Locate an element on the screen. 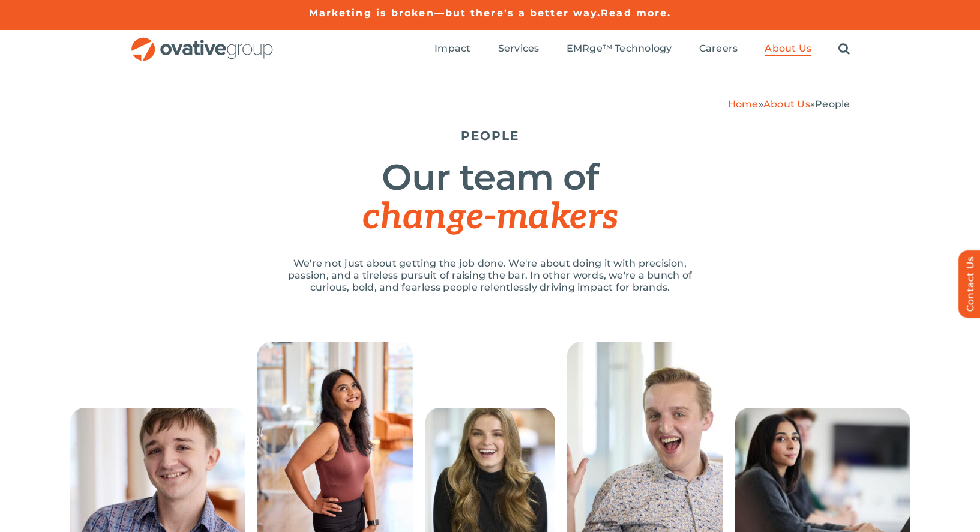 This screenshot has width=980, height=532. span: EMRge™ Technology is located at coordinates (619, 48).